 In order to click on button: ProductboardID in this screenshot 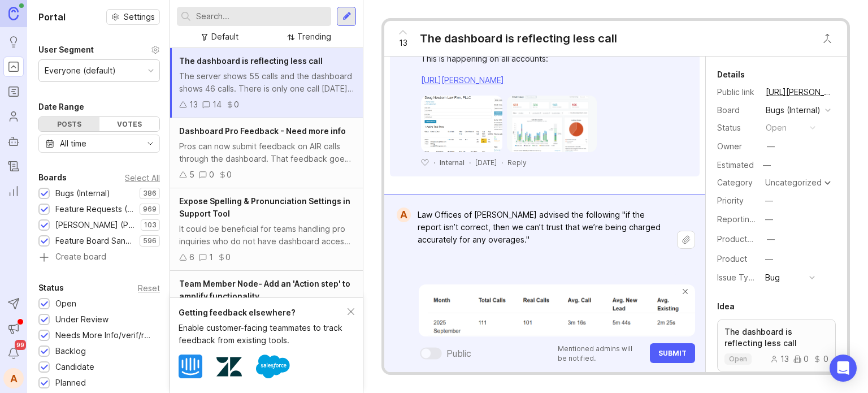, I will do `click(771, 239)`.